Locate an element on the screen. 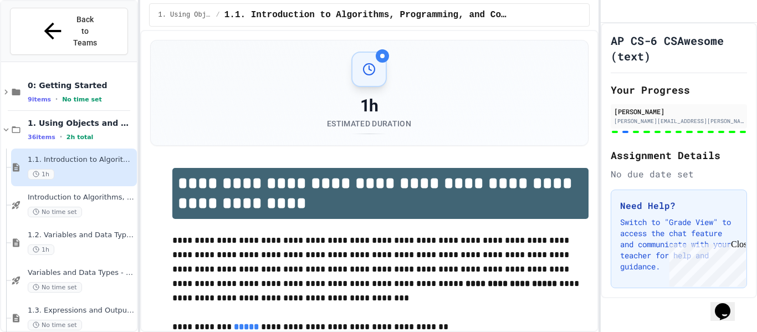  span: Variables and Data Types - Quiz is located at coordinates (81, 273).